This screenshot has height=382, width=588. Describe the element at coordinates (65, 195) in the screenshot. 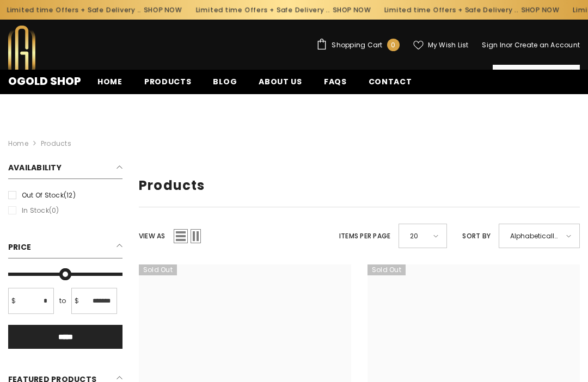

I see `label: Out of stock` at that location.